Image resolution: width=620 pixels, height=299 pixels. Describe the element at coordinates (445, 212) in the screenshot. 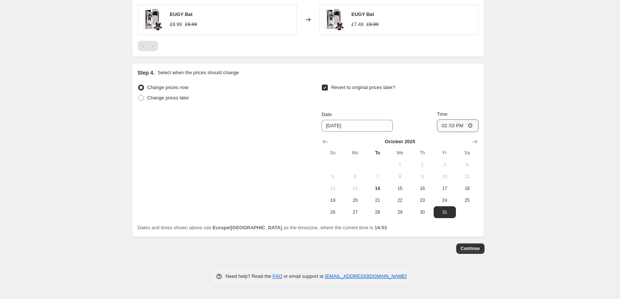

I see `span: 31` at that location.